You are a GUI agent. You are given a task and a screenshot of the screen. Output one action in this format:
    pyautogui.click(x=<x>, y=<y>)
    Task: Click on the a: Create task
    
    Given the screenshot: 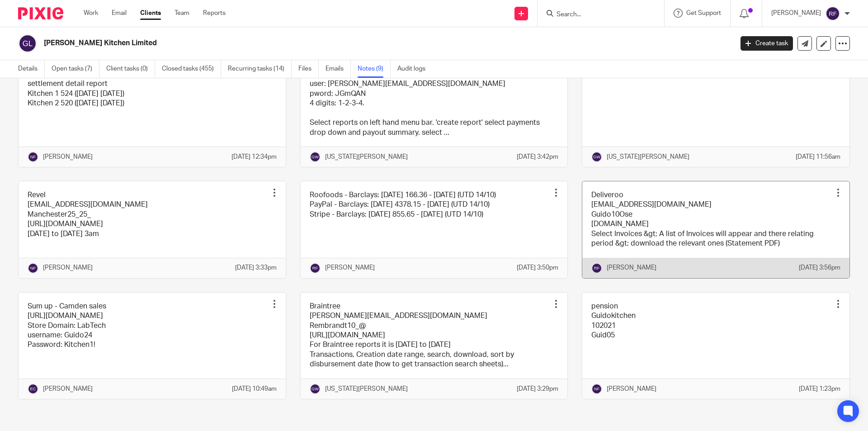 What is the action you would take?
    pyautogui.click(x=767, y=43)
    